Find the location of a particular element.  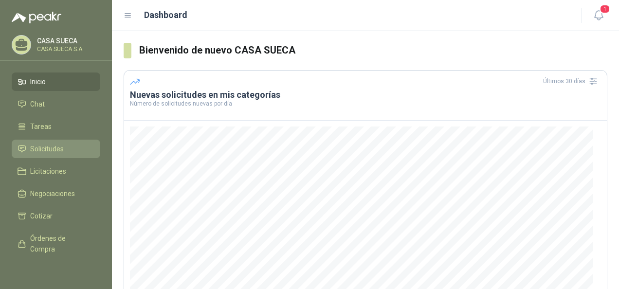

span: Inicio is located at coordinates (38, 82).